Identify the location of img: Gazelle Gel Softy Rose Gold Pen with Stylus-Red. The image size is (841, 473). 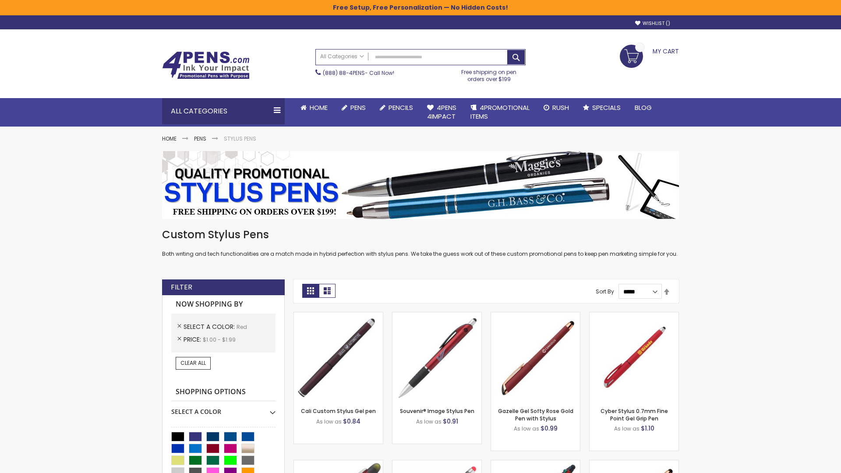
(535, 357).